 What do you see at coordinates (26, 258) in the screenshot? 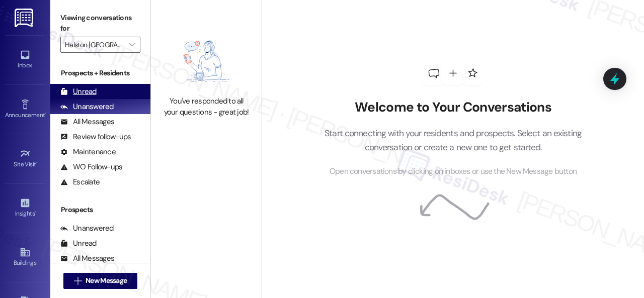
I see `a: Buildings` at bounding box center [26, 258].